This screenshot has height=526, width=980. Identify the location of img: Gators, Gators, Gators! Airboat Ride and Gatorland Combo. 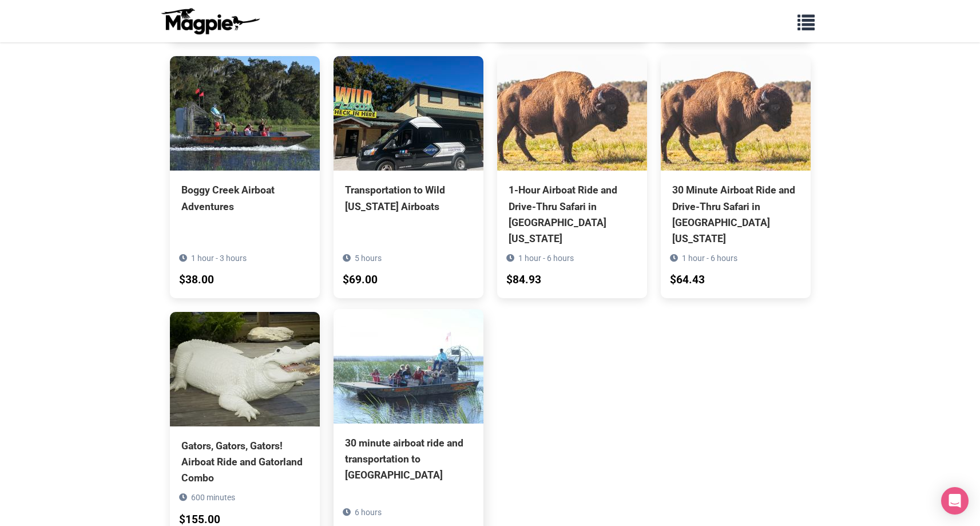
(245, 370).